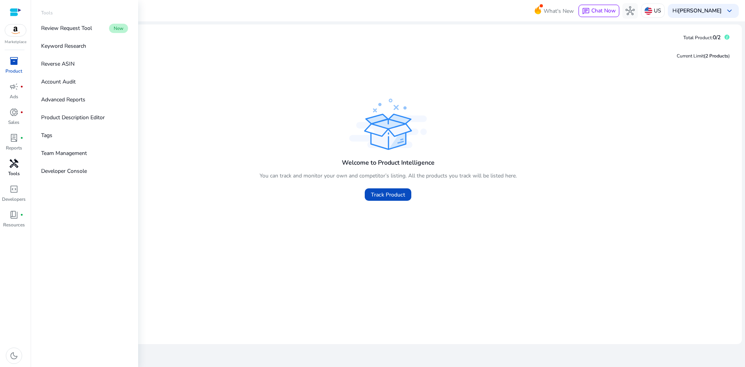 The width and height of the screenshot is (745, 367). Describe the element at coordinates (717, 37) in the screenshot. I see `span: 0/2` at that location.